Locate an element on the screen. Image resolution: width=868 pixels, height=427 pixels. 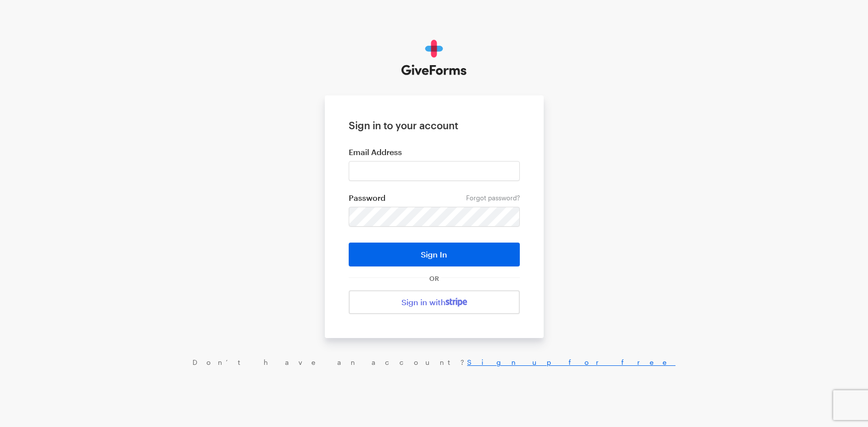
label: Email Address is located at coordinates (434, 152).